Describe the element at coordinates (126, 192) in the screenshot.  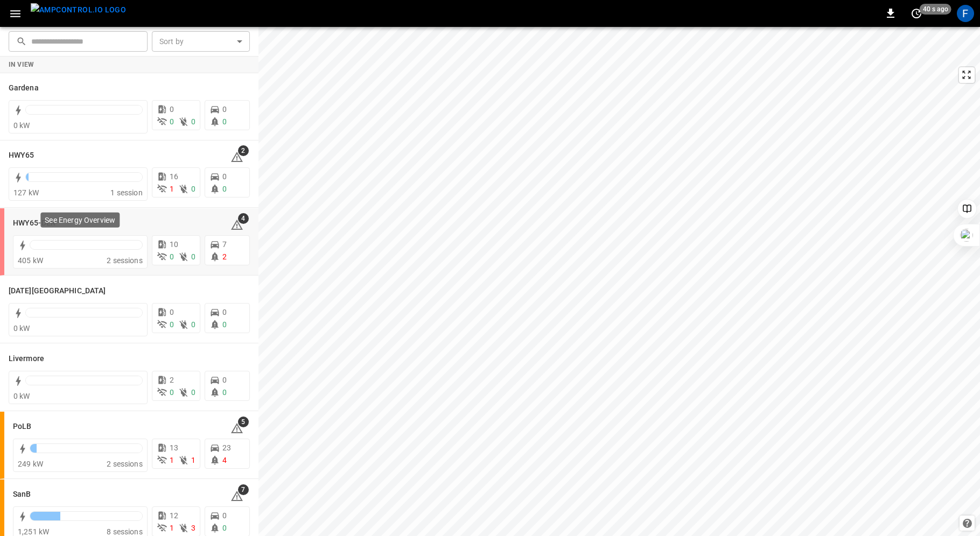
I see `span: 1 session` at that location.